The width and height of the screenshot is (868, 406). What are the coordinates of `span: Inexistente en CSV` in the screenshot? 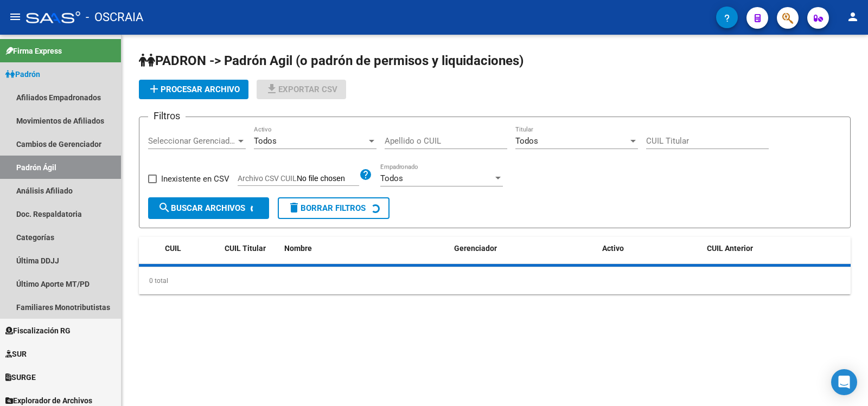 It's located at (195, 179).